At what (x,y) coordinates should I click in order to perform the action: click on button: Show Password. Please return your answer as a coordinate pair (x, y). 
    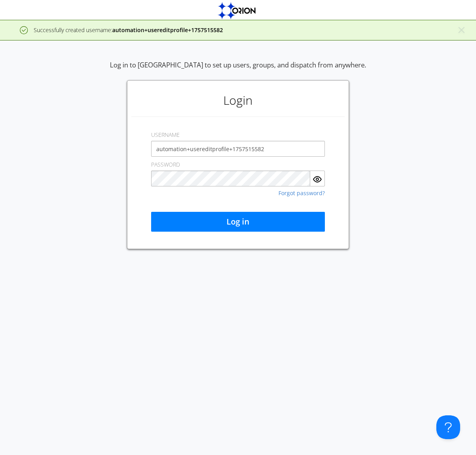
    Looking at the image, I should click on (317, 178).